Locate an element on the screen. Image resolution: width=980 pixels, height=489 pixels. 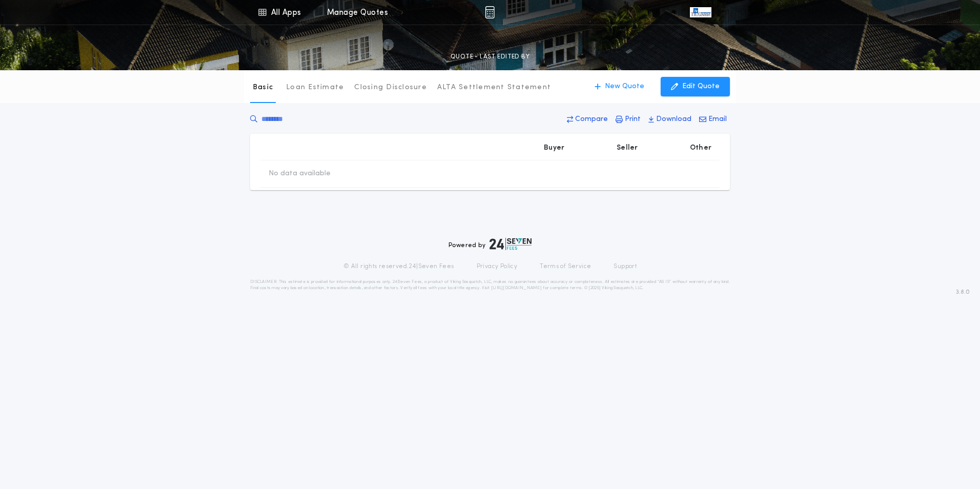
p: Buyer is located at coordinates (554, 148).